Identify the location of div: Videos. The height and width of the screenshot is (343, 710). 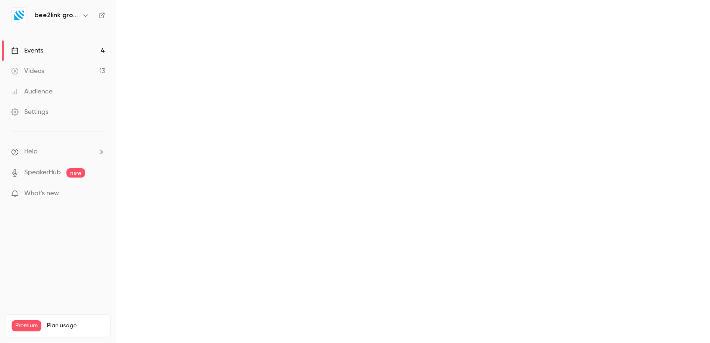
(27, 71).